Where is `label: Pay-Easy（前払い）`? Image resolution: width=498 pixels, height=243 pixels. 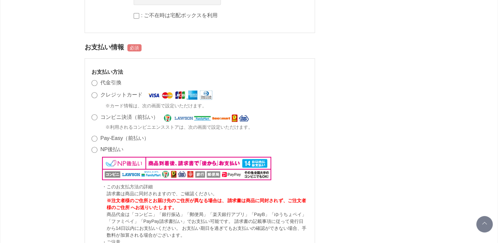 label: Pay-Easy（前払い） is located at coordinates (125, 138).